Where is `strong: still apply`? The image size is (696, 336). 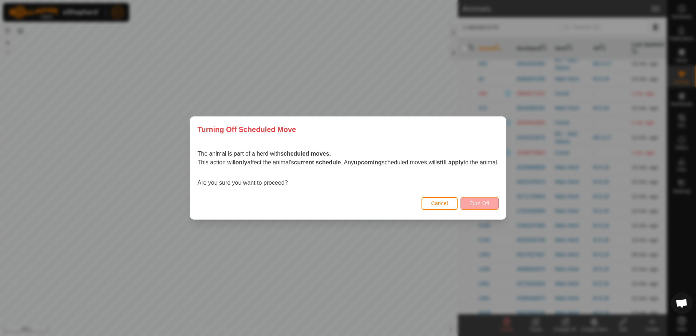 strong: still apply is located at coordinates (450, 162).